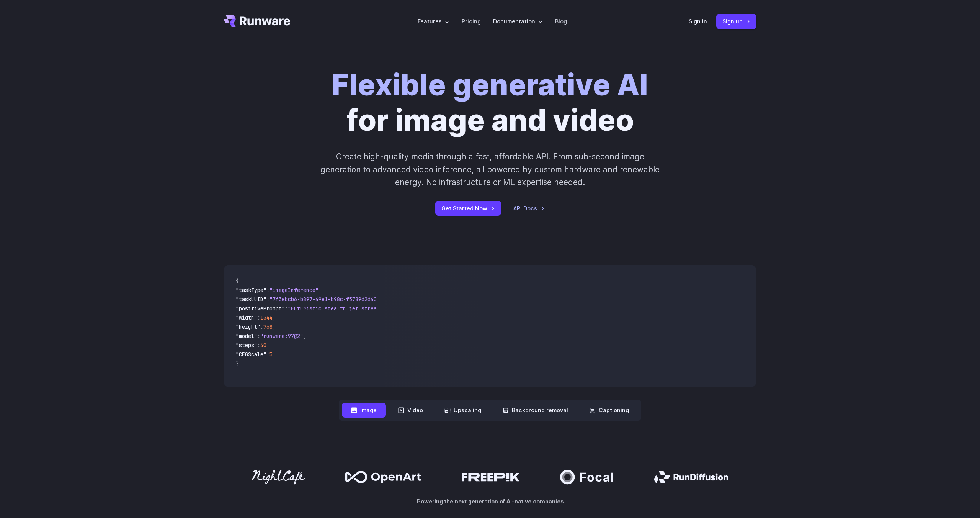 The width and height of the screenshot is (980, 518). Describe the element at coordinates (257, 21) in the screenshot. I see `a: Go to /` at that location.